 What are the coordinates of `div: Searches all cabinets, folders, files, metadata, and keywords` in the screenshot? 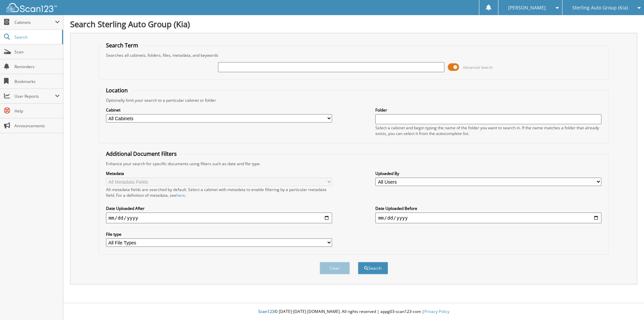 It's located at (354, 55).